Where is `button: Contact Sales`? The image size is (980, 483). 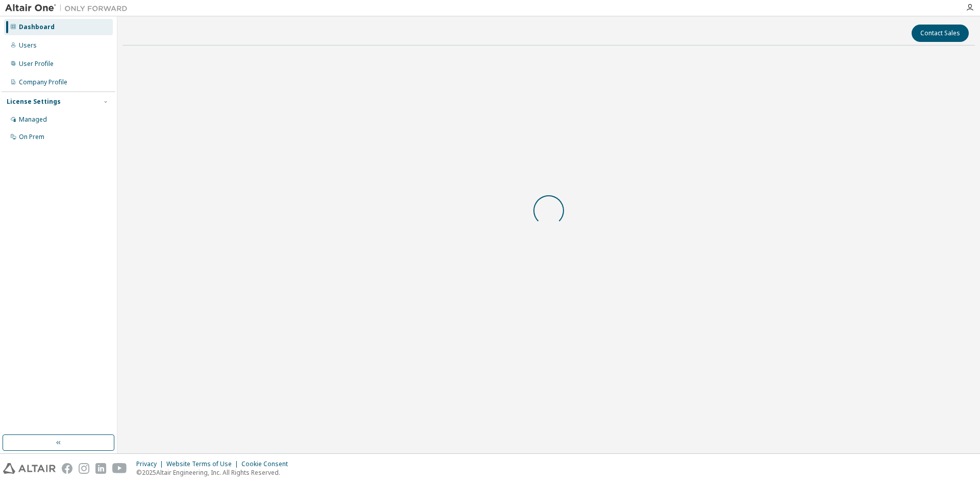 button: Contact Sales is located at coordinates (940, 33).